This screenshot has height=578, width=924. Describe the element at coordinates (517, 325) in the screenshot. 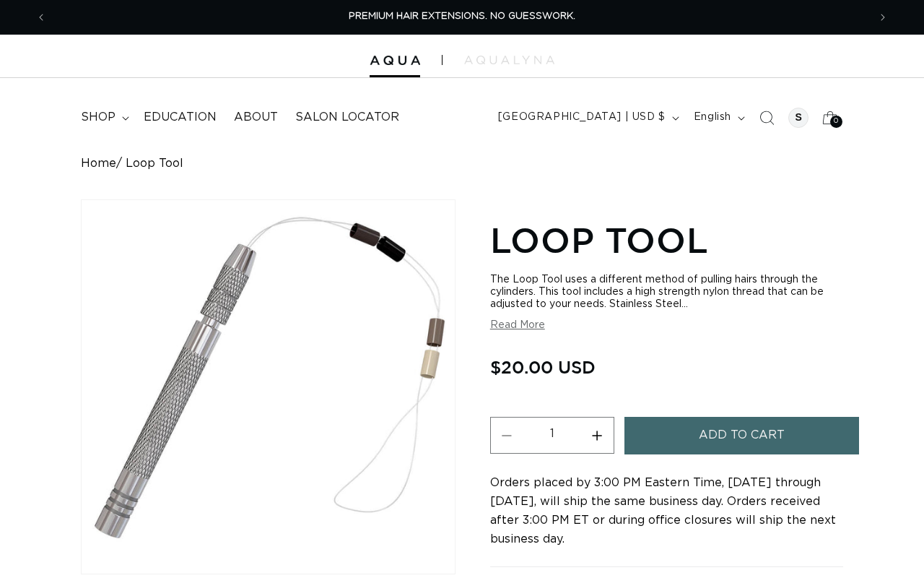

I see `button: Read More` at that location.